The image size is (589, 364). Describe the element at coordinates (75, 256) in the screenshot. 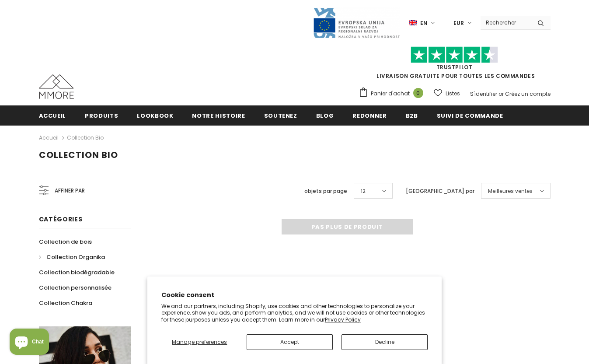

I see `span: Collection Organika` at that location.